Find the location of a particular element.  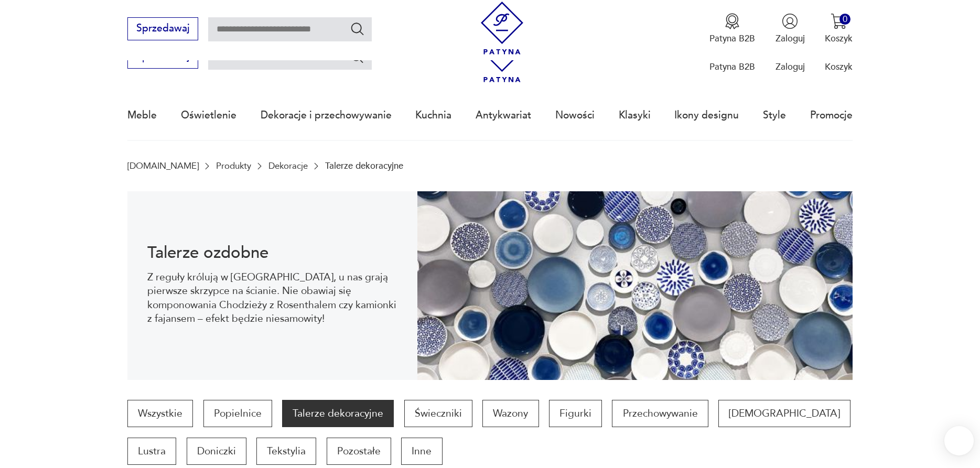

a: Pozostałe is located at coordinates (359, 452).